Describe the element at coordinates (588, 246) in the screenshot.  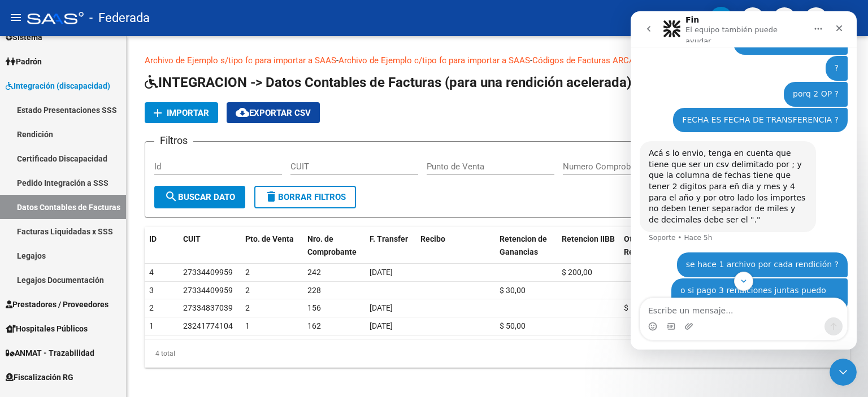
I see `datatable-header-cell: Retencion IIBB` at that location.